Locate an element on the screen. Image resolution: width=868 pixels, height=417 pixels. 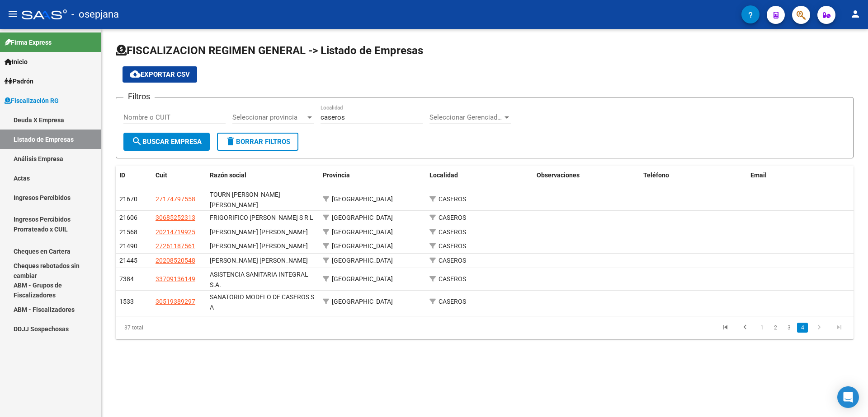
datatable-header-cell: Cuit is located at coordinates (179, 175).